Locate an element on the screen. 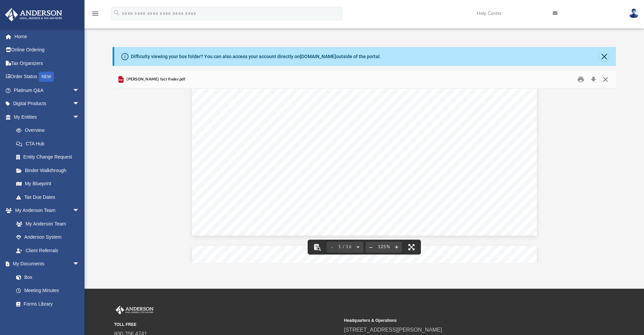  div: Preview is located at coordinates (364, 166).